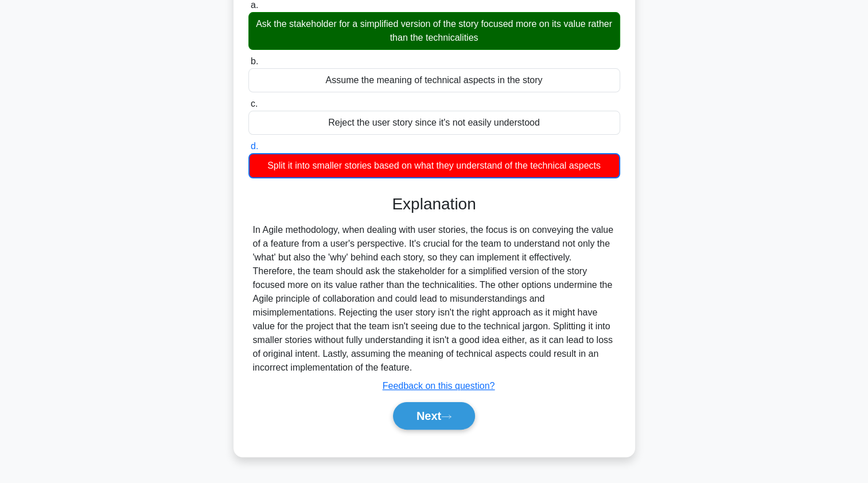 Image resolution: width=868 pixels, height=483 pixels. What do you see at coordinates (438, 386) in the screenshot?
I see `u: Feedback on this question?` at bounding box center [438, 386].